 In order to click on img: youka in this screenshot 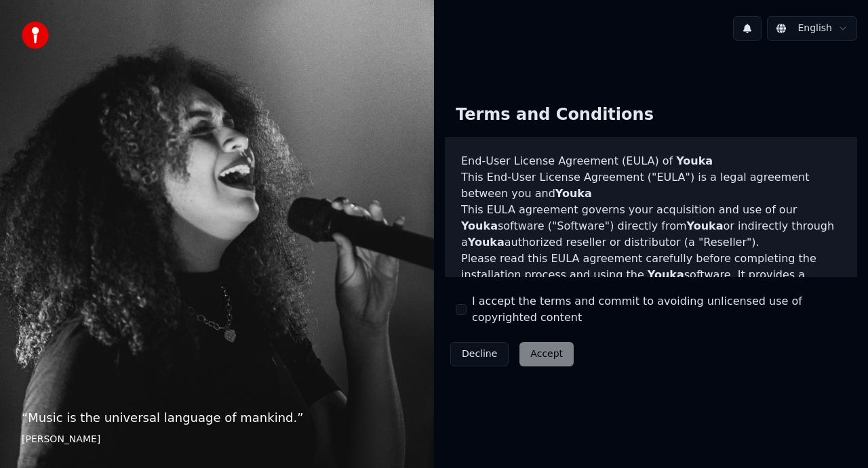, I will do `click(35, 35)`.